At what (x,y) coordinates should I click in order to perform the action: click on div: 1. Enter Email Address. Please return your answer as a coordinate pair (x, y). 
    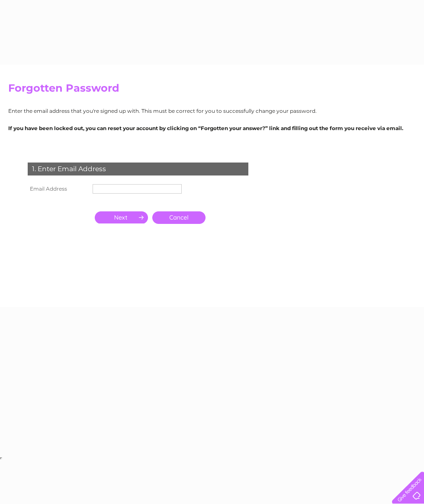
    Looking at the image, I should click on (138, 169).